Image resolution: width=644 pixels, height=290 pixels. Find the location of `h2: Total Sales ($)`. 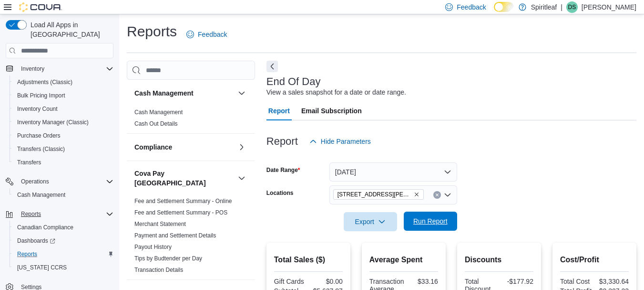

h2: Total Sales ($) is located at coordinates (308, 260).